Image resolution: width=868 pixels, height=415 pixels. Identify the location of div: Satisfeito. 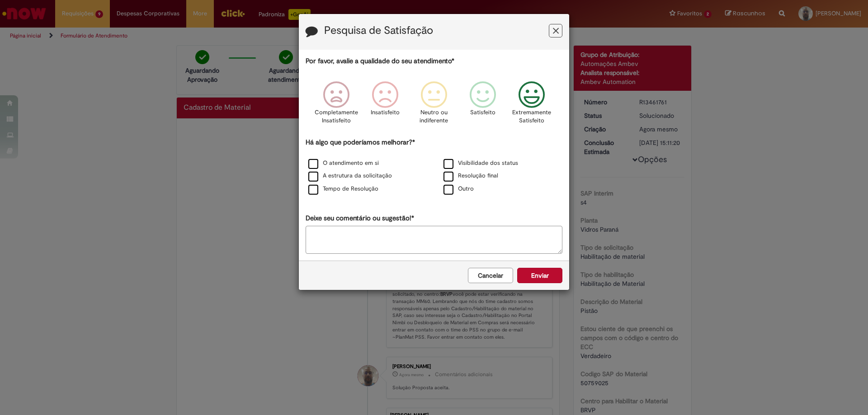
(483, 105).